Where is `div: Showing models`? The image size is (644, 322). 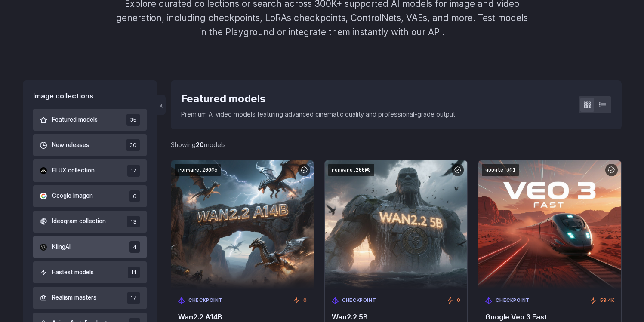 div: Showing models is located at coordinates (198, 145).